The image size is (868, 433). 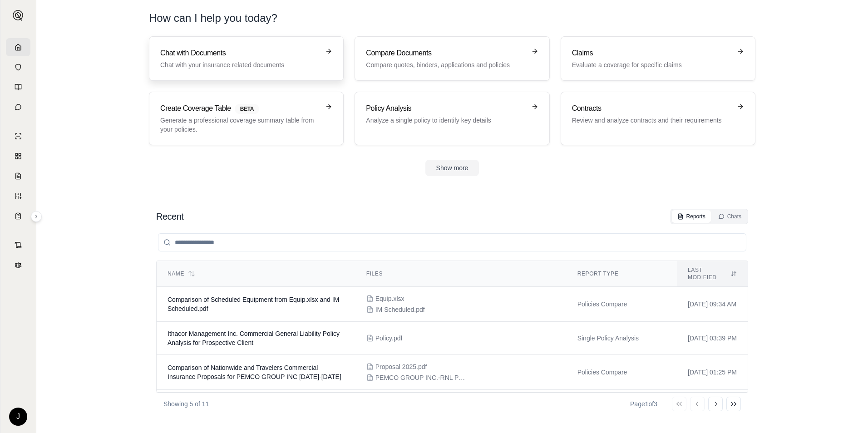 I want to click on a: Home, so click(x=18, y=47).